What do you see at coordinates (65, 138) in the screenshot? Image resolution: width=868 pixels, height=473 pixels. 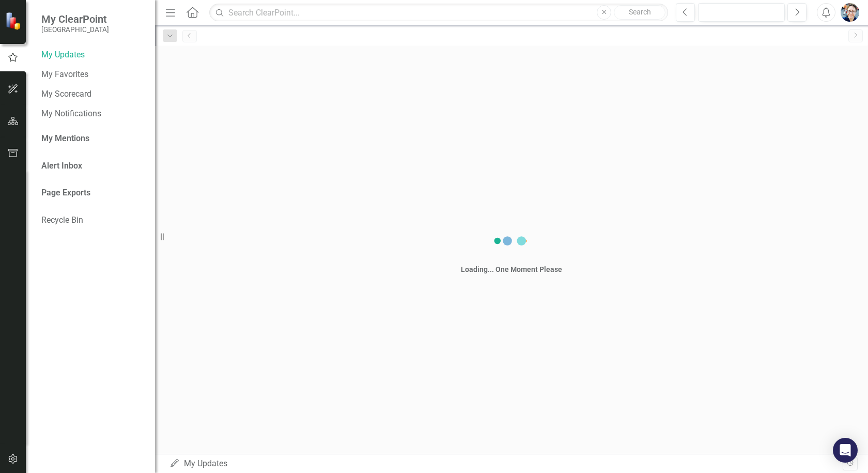 I see `a: My Mentions` at bounding box center [65, 138].